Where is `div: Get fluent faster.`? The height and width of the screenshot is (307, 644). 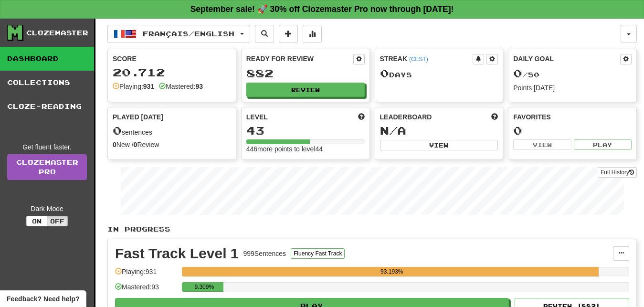
div: Get fluent faster. is located at coordinates (47, 147).